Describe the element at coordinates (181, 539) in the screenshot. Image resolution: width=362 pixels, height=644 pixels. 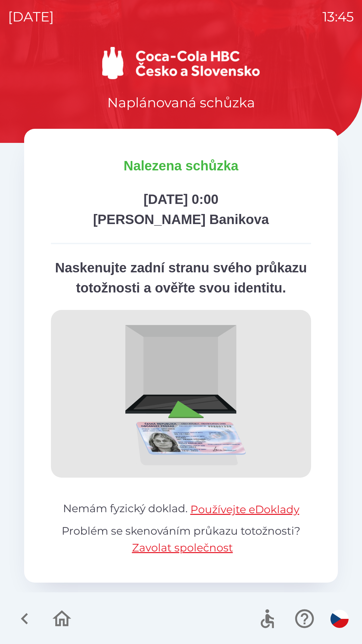
I see `p: Problém se skenováním průkazu totožnosti?` at that location.